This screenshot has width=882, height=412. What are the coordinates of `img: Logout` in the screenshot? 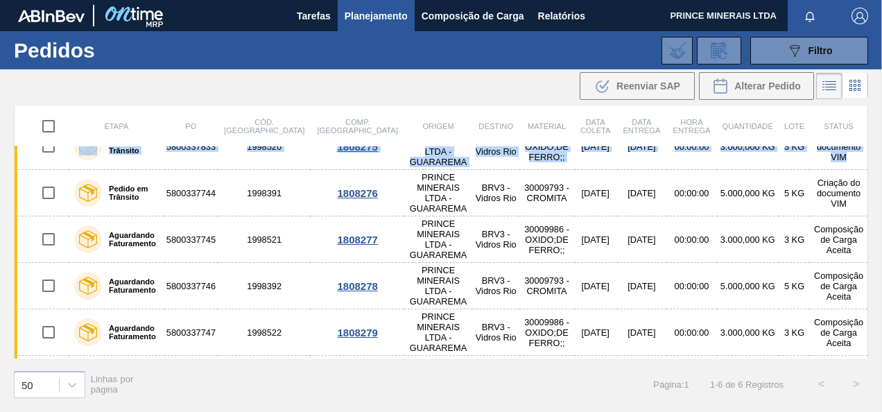 It's located at (860, 16).